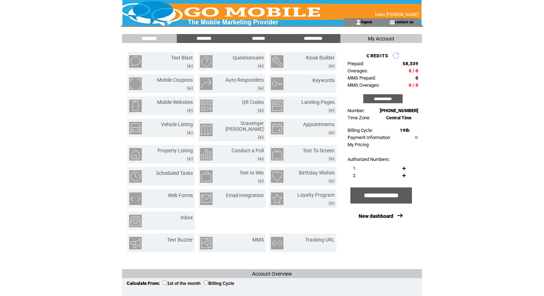 The width and height of the screenshot is (544, 296). I want to click on img: text-blast.png, so click(135, 61).